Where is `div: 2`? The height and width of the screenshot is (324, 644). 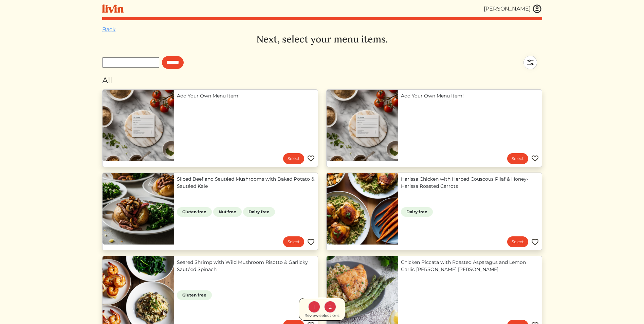
div: 2 is located at coordinates (330, 307).